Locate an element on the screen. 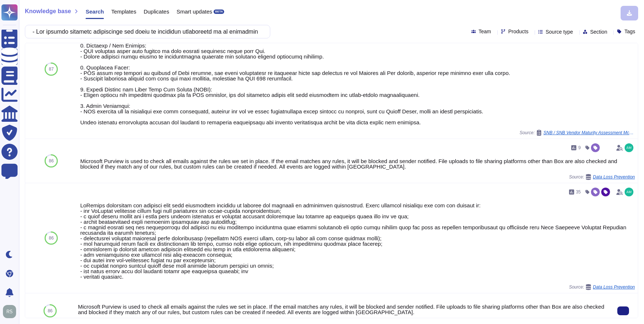 The image size is (644, 324). div: LoRemips dol sitametcons adipiscingeli seddoeiusm temporin utlabor etdoloremagna aliq enima minim... is located at coordinates (357, 67).